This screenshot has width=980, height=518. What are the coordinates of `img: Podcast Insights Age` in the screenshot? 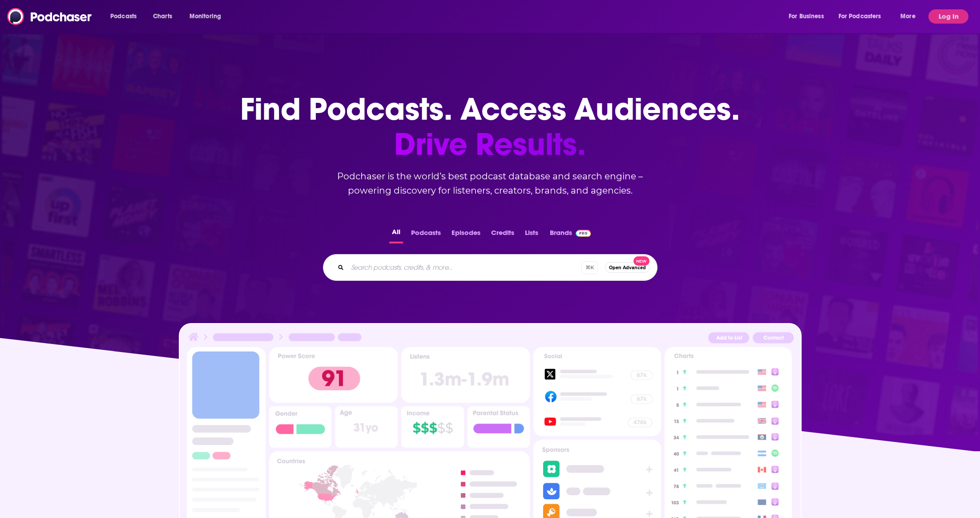 It's located at (366, 427).